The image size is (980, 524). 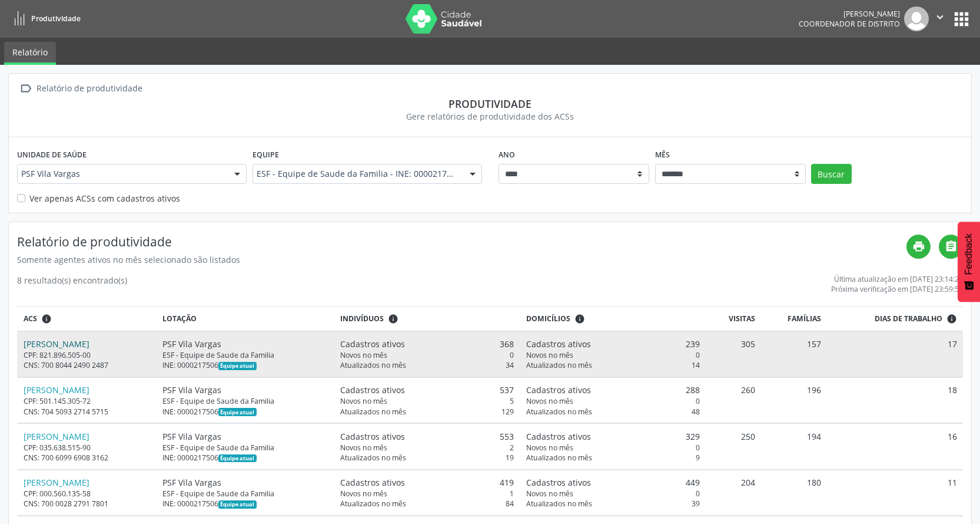 What do you see at coordinates (427, 401) in the screenshot?
I see `div: 5` at bounding box center [427, 401].